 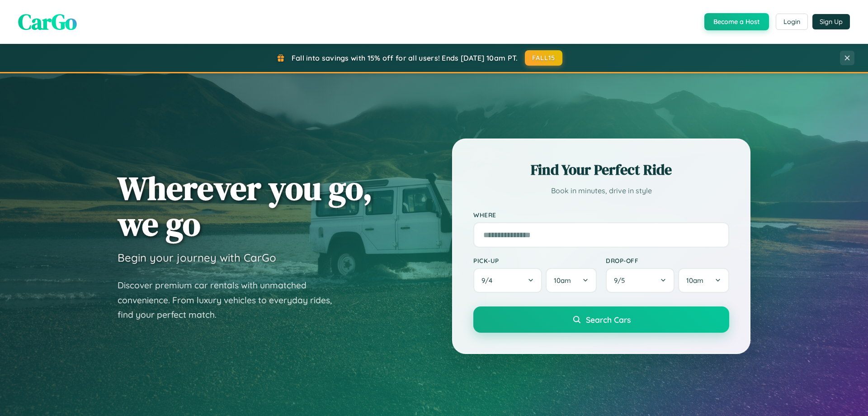 I want to click on button: Sign Up, so click(x=831, y=22).